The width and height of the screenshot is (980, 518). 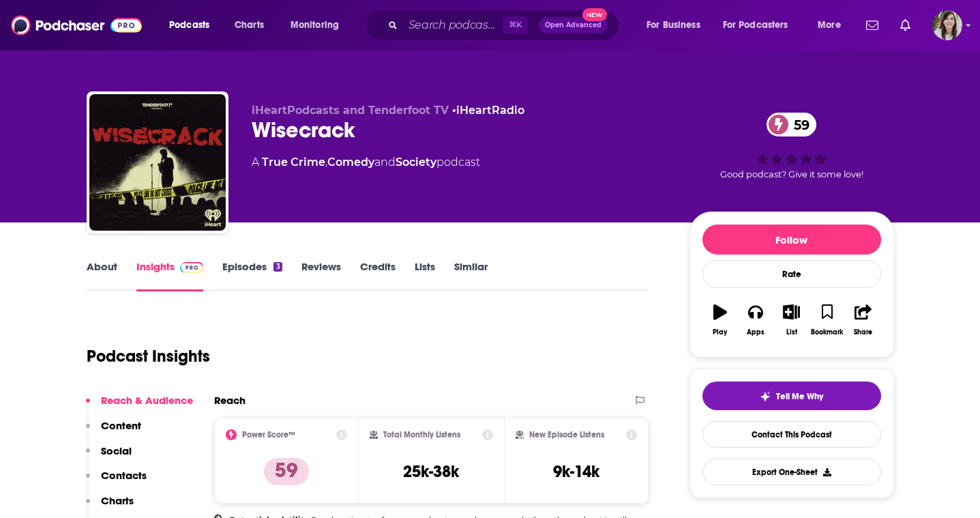 I want to click on div: Bookmark, so click(x=827, y=332).